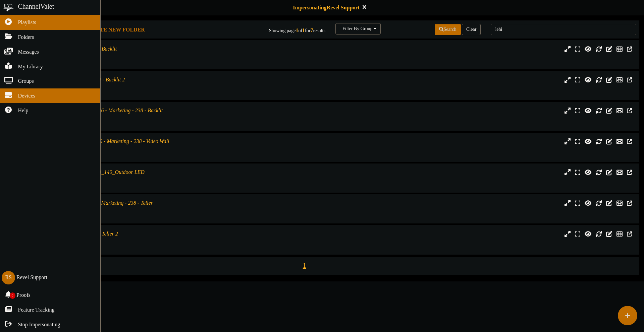 The width and height of the screenshot is (644, 332). Describe the element at coordinates (24, 295) in the screenshot. I see `span: Proofs` at that location.